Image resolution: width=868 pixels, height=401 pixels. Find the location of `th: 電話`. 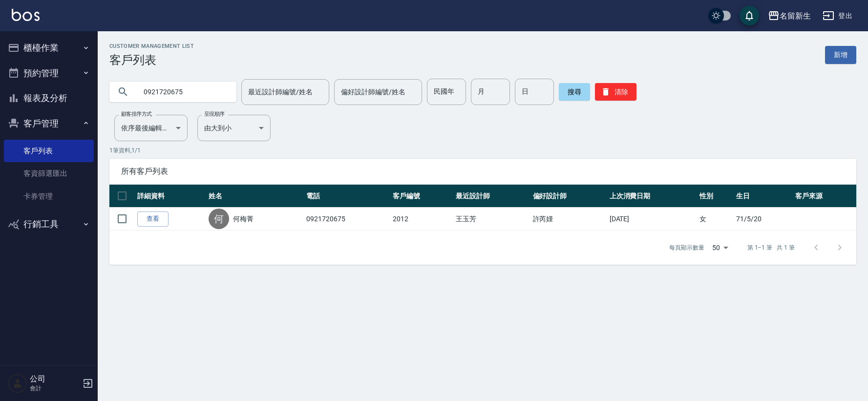

th: 電話 is located at coordinates (346, 196).